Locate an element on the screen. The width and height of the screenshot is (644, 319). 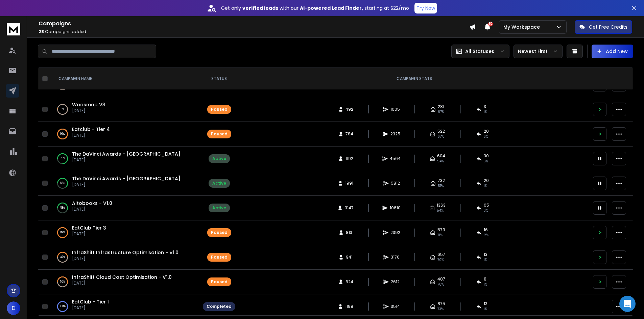
p: Get only with our starting at $22/mo is located at coordinates (315, 8).